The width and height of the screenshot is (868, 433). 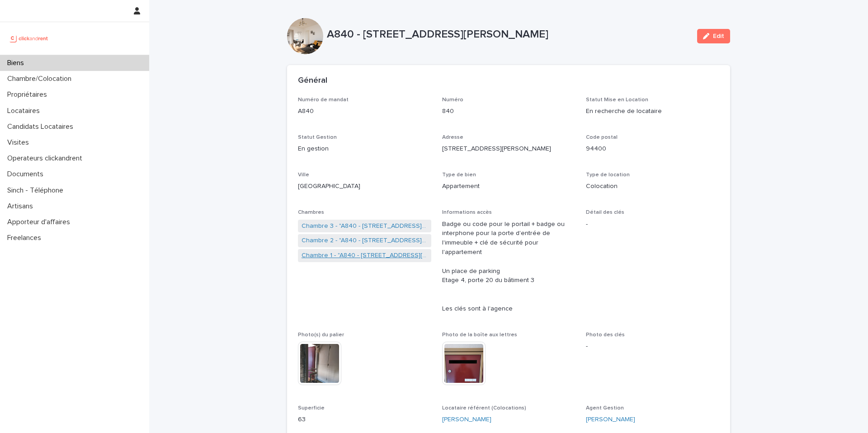 I want to click on span: Détail des clés, so click(x=605, y=213).